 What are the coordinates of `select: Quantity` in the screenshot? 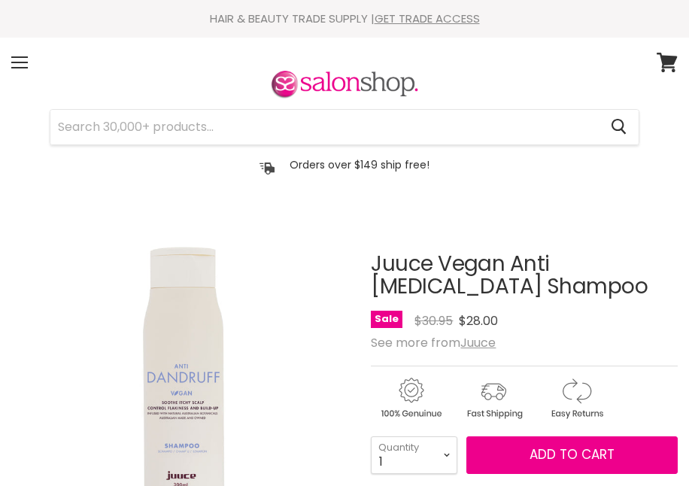 It's located at (414, 455).